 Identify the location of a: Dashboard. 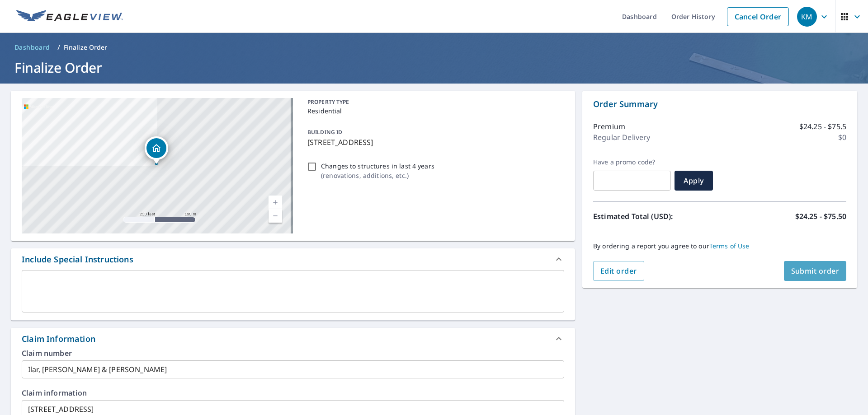
(32, 48).